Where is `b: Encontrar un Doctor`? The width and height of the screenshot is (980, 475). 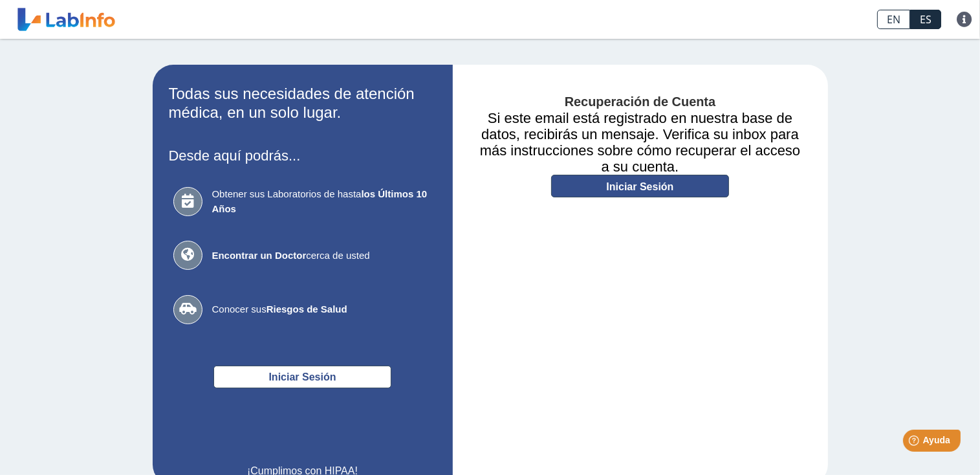 b: Encontrar un Doctor is located at coordinates (260, 254).